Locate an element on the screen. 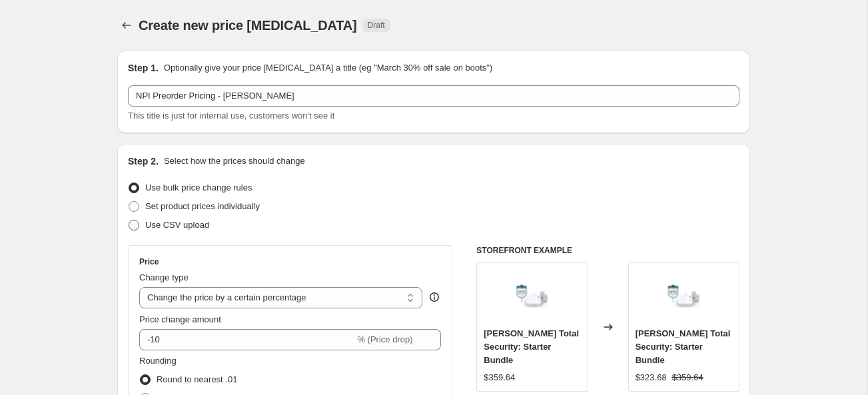 Image resolution: width=868 pixels, height=395 pixels. p: Select how the prices should change is located at coordinates (234, 161).